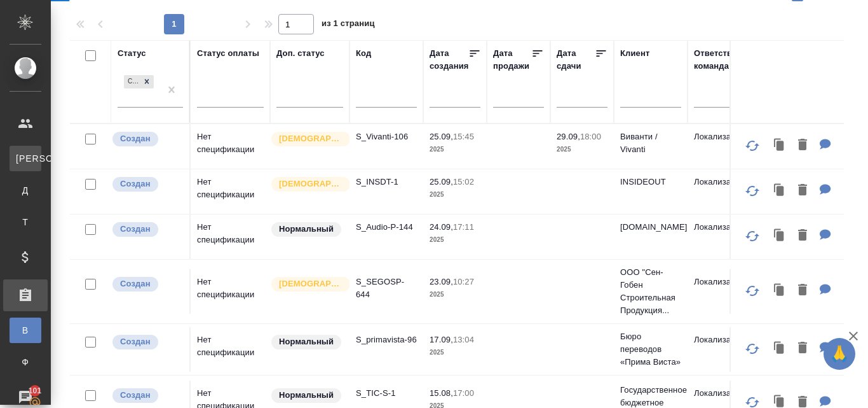 The width and height of the screenshot is (868, 408). I want to click on div: Клиент, so click(635, 53).